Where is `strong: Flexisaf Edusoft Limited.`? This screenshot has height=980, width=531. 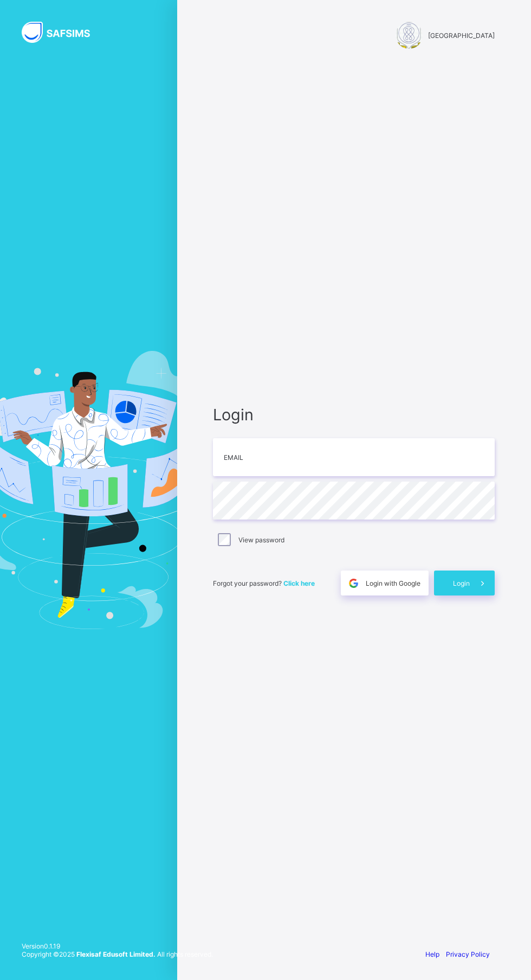
strong: Flexisaf Edusoft Limited. is located at coordinates (116, 954).